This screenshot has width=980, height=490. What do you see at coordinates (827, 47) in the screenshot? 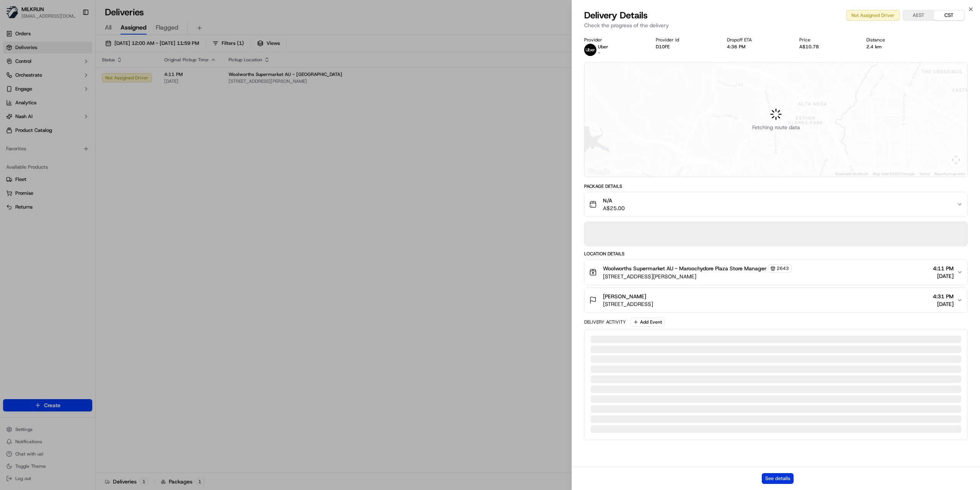
I see `div: A$10.78` at bounding box center [827, 47].